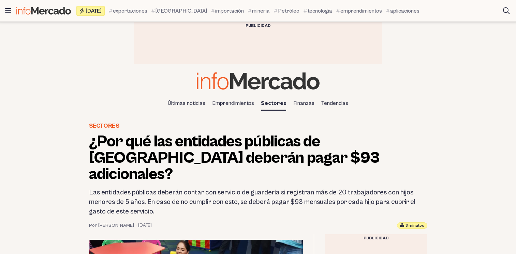  I want to click on a: importación, so click(227, 11).